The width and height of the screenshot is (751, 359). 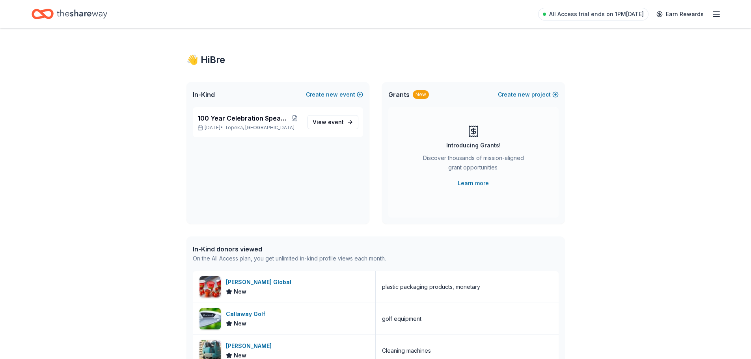 I want to click on span: View, so click(x=328, y=122).